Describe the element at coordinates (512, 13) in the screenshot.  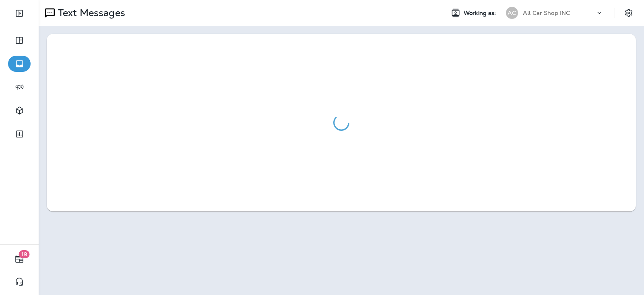
I see `div: AC` at that location.